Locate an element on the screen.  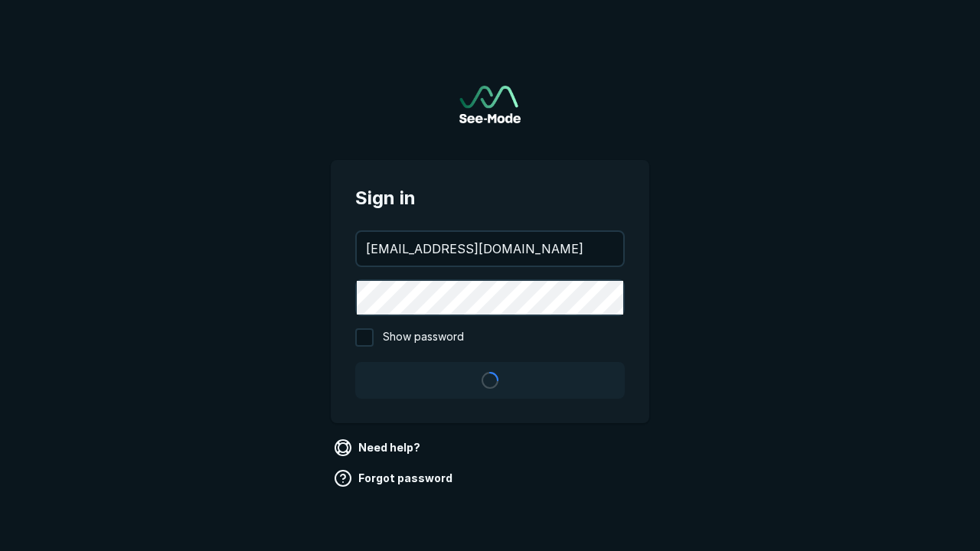
span: Show password is located at coordinates (423, 338).